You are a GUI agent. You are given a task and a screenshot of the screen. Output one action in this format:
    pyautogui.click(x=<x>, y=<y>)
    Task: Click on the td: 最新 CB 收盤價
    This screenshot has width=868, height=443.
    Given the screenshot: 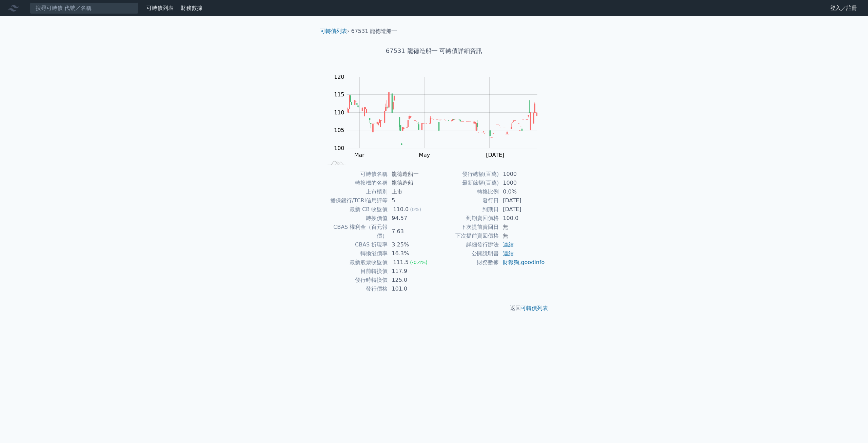 What is the action you would take?
    pyautogui.click(x=355, y=209)
    